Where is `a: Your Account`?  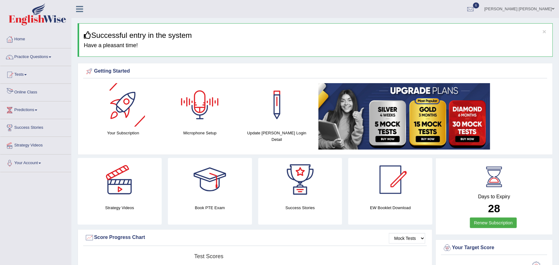
a: Your Account is located at coordinates (36, 162).